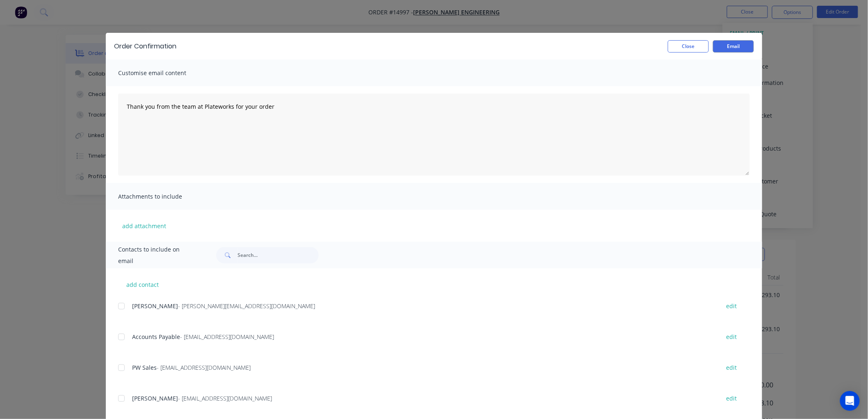 The width and height of the screenshot is (868, 419). I want to click on div: Open Intercom Messenger, so click(850, 401).